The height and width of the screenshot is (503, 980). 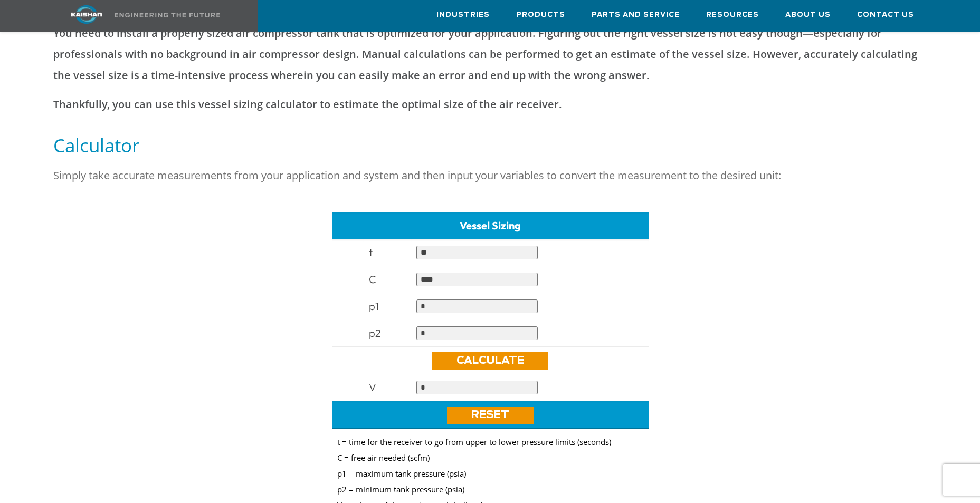 What do you see at coordinates (375, 333) in the screenshot?
I see `span: p2` at bounding box center [375, 333].